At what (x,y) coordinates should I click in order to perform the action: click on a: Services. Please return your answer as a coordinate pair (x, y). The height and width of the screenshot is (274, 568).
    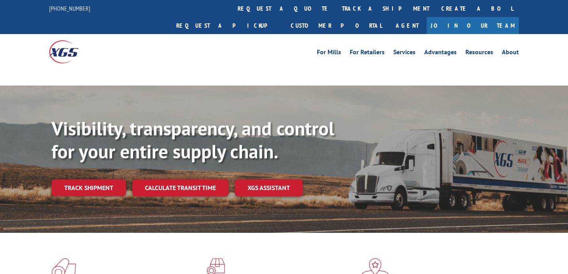
    Looking at the image, I should click on (404, 53).